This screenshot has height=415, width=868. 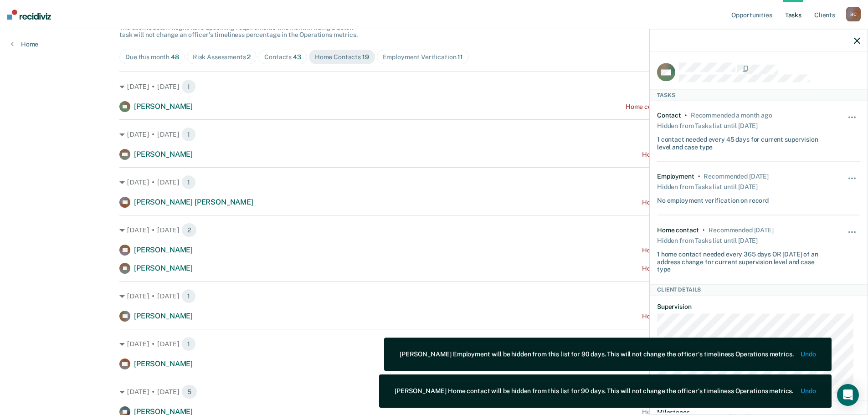 What do you see at coordinates (742, 141) in the screenshot?
I see `div: 1 contact needed every 45 days for current supervision level and case type` at bounding box center [742, 141].